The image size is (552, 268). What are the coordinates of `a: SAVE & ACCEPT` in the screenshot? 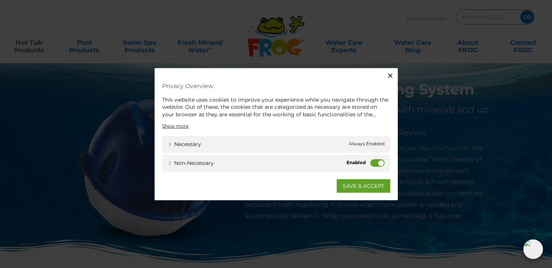 It's located at (364, 186).